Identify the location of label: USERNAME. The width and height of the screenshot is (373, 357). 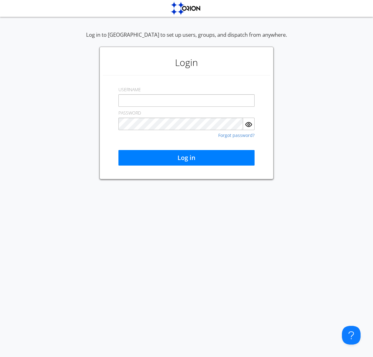
(130, 90).